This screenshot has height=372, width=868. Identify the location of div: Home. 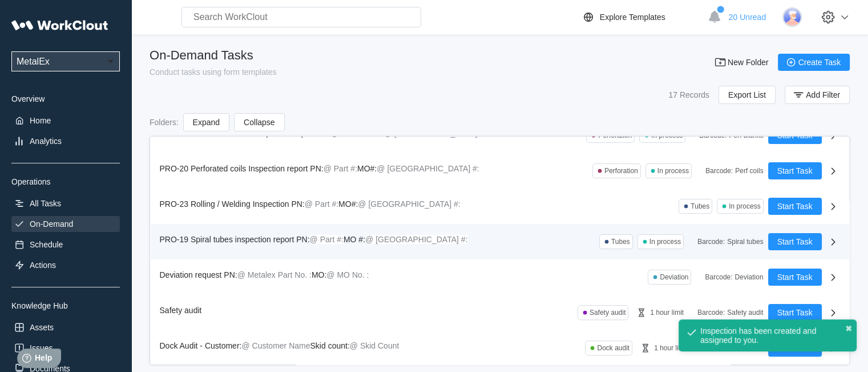
(40, 121).